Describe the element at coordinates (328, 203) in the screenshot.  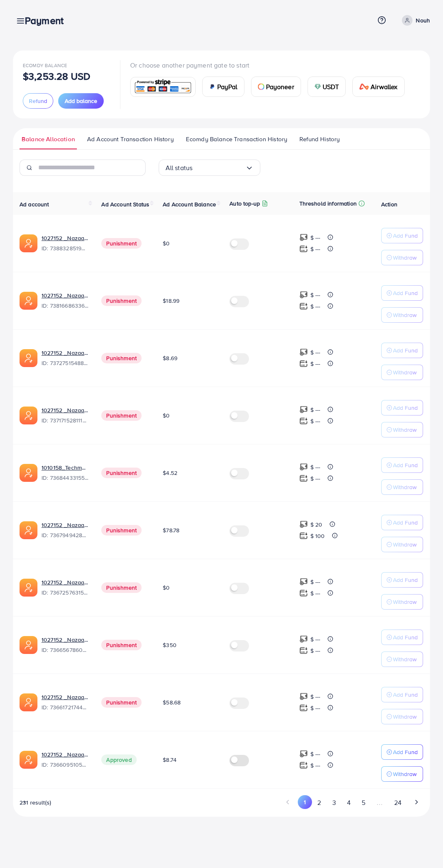
I see `p: Threshold information` at that location.